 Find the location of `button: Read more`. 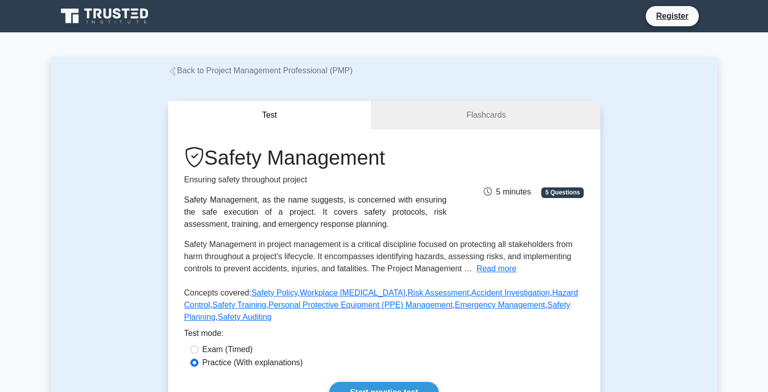

button: Read more is located at coordinates (496, 269).